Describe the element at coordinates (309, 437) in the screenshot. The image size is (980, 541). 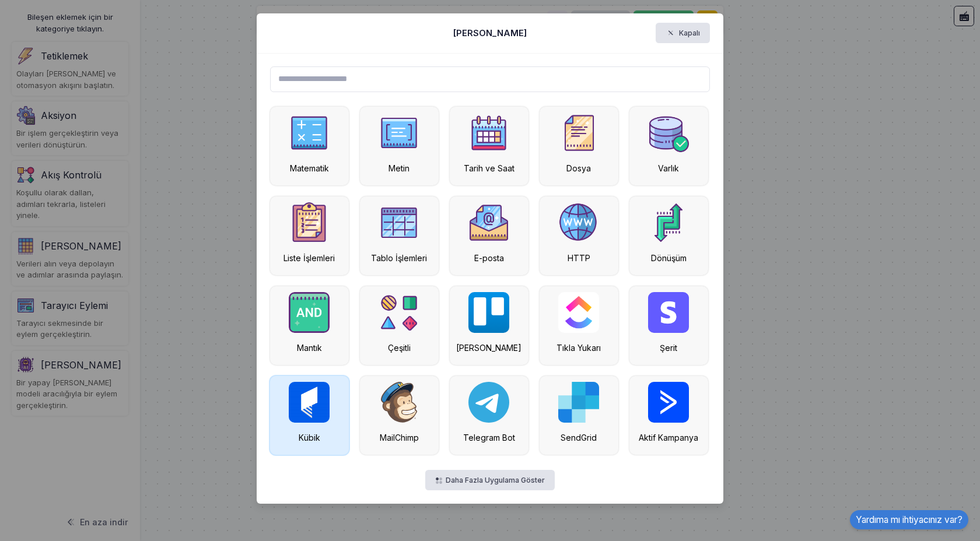
I see `font: Kübik` at that location.